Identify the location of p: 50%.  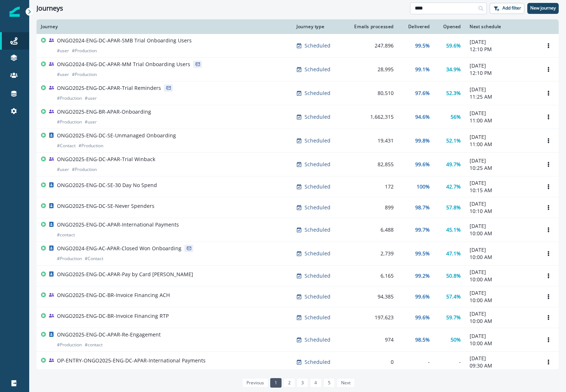
(455, 340).